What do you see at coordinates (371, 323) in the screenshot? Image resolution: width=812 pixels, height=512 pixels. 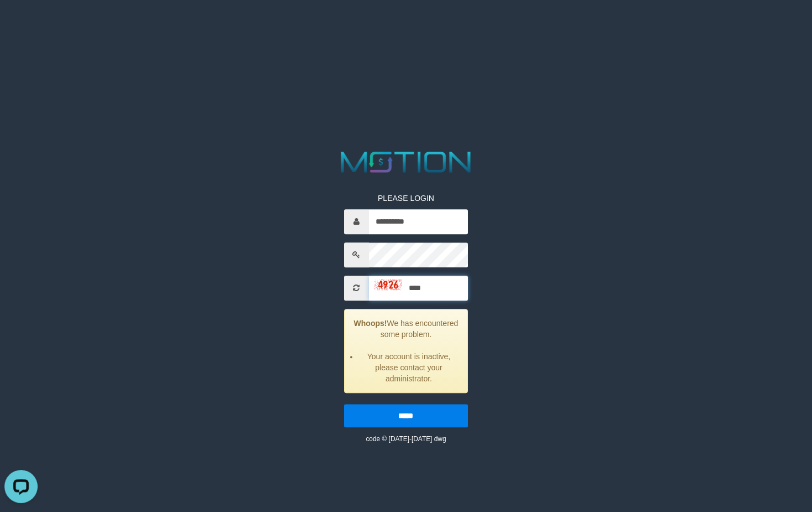 I see `strong: Whoops!` at bounding box center [371, 323].